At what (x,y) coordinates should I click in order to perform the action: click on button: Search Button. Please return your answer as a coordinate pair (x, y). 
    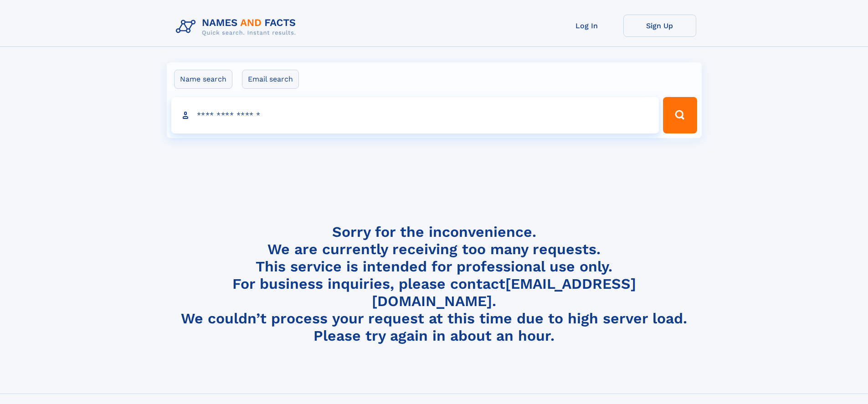
    Looking at the image, I should click on (680, 115).